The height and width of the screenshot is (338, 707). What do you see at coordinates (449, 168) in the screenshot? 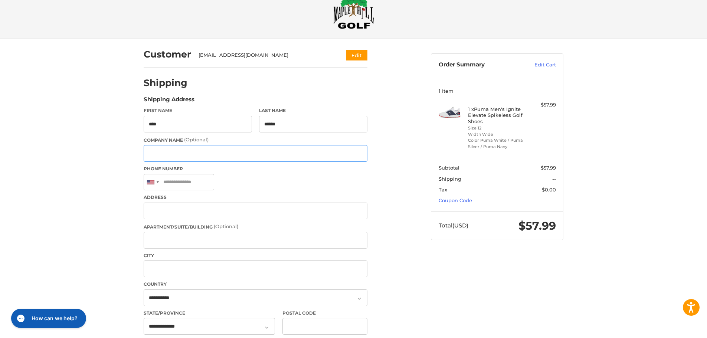
I see `span: Subtotal` at bounding box center [449, 168].